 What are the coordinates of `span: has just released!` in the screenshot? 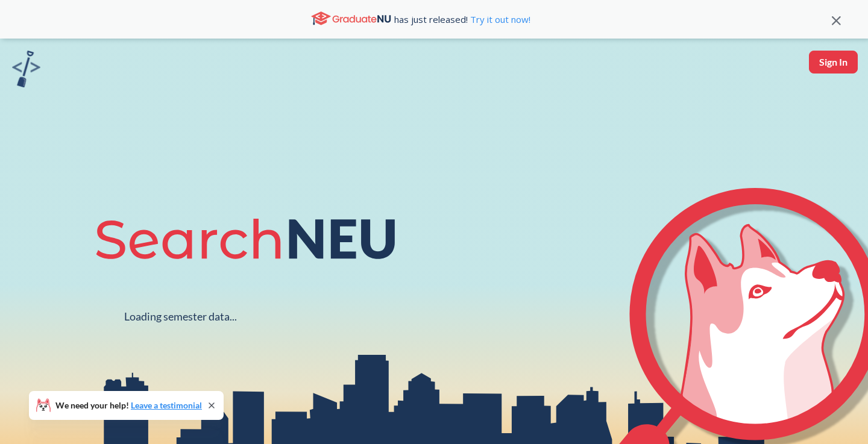 It's located at (462, 20).